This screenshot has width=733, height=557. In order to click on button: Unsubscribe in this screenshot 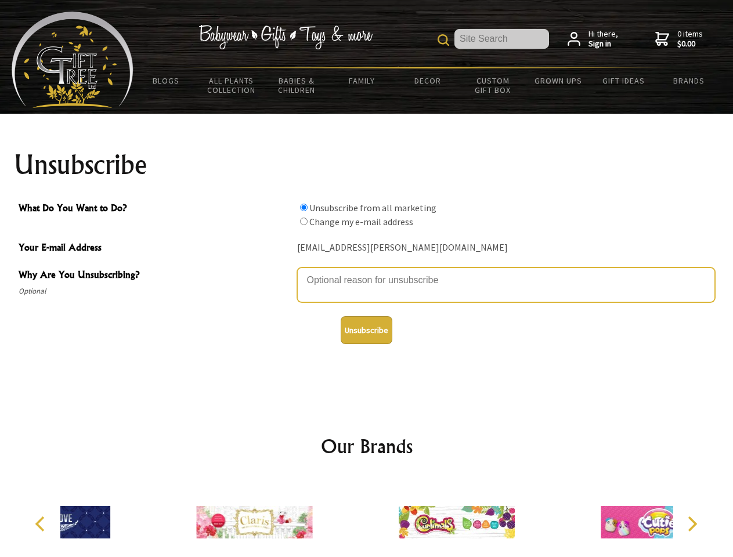, I will do `click(366, 330)`.